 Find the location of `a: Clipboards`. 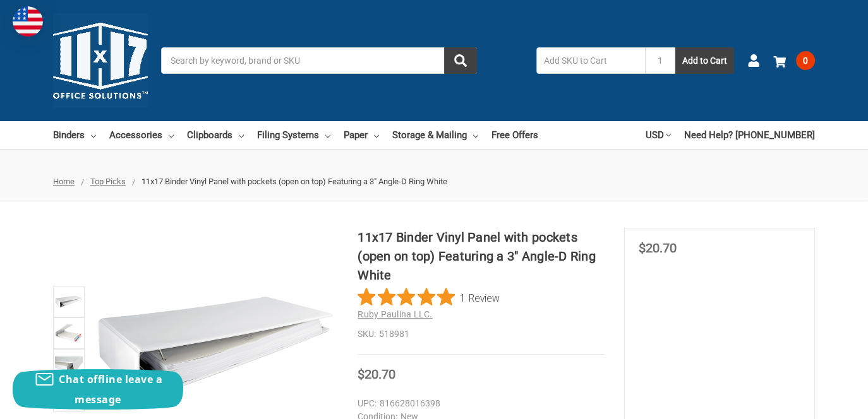

a: Clipboards is located at coordinates (215, 135).